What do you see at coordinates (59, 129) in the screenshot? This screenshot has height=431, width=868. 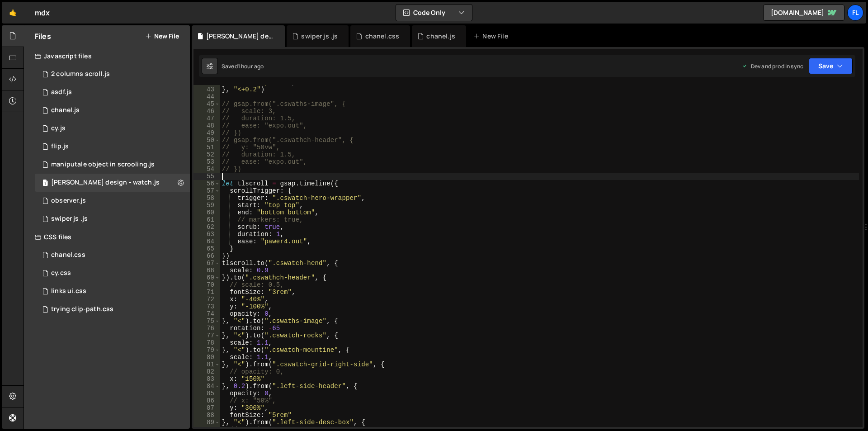 I see `div: cy.js` at bounding box center [59, 129].